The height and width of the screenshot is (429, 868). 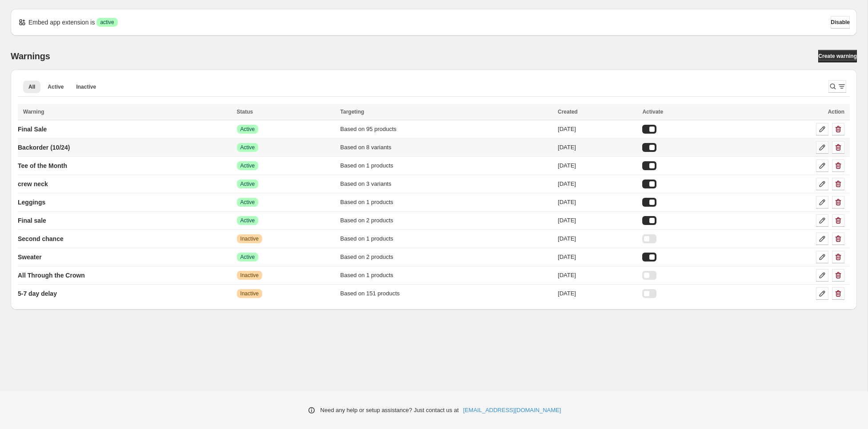 What do you see at coordinates (42, 166) in the screenshot?
I see `p: Tee of the Month` at bounding box center [42, 166].